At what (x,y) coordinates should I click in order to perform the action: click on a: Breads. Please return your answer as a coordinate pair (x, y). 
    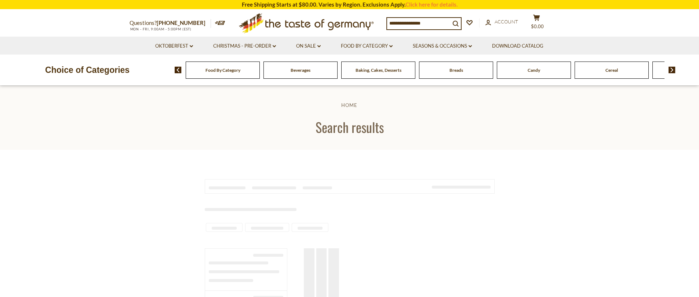
    Looking at the image, I should click on (456, 70).